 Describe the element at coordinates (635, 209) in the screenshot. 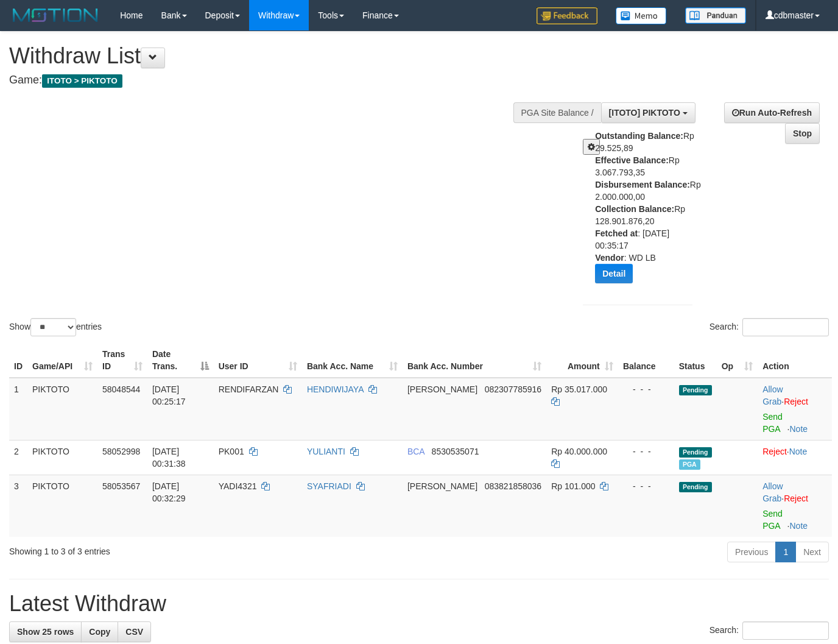

I see `b: Collection Balance:` at that location.